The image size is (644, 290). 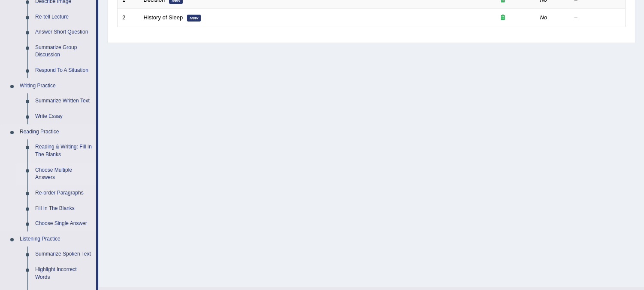 I want to click on a: Writing Practice, so click(x=56, y=86).